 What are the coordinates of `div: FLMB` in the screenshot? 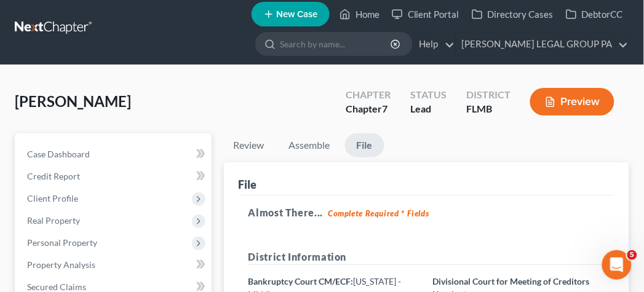 It's located at (488, 108).